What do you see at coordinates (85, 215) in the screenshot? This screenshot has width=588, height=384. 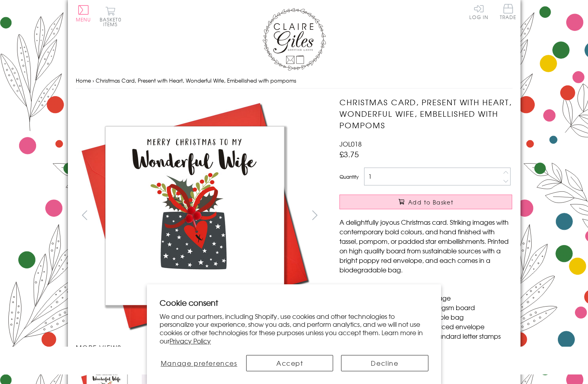 I see `button: prev` at bounding box center [85, 215].